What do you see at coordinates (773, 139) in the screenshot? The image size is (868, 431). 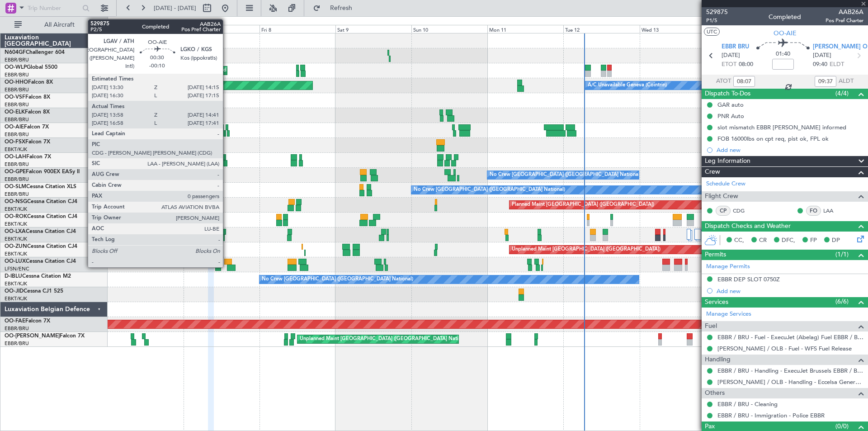 I see `div: FOB 16000lbs on cpt req, pist ok, FPL ok` at bounding box center [773, 139].